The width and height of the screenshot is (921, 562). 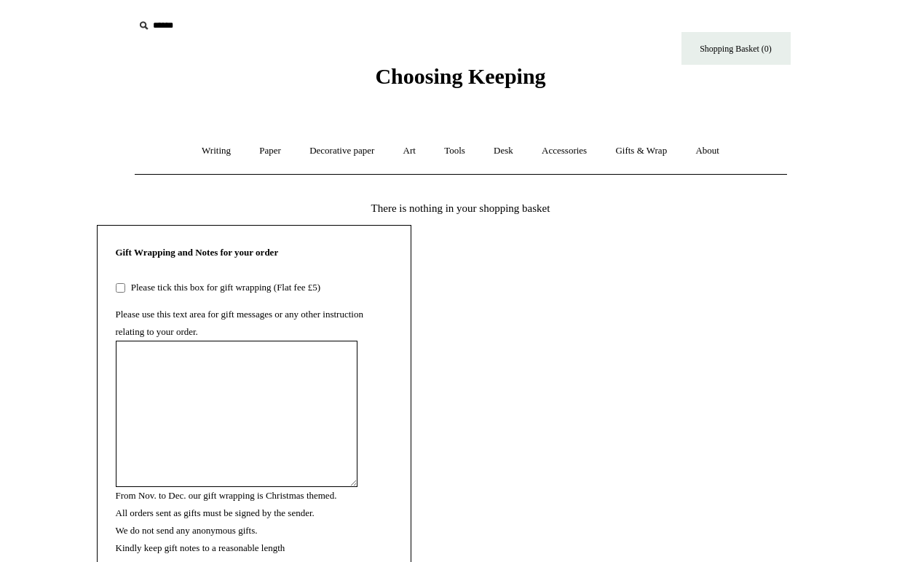 What do you see at coordinates (641, 151) in the screenshot?
I see `a: Gifts & Wrap` at bounding box center [641, 151].